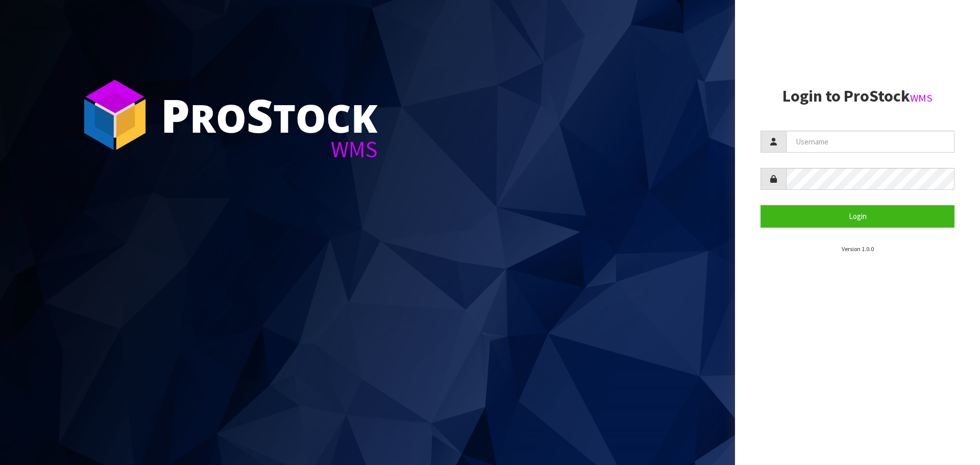 This screenshot has height=465, width=980. I want to click on h2: Login to ProStock, so click(858, 96).